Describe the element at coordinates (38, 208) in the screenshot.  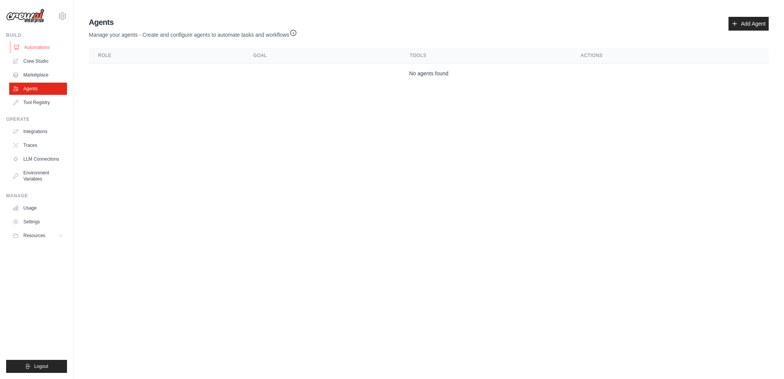
I see `a: Usage` at that location.